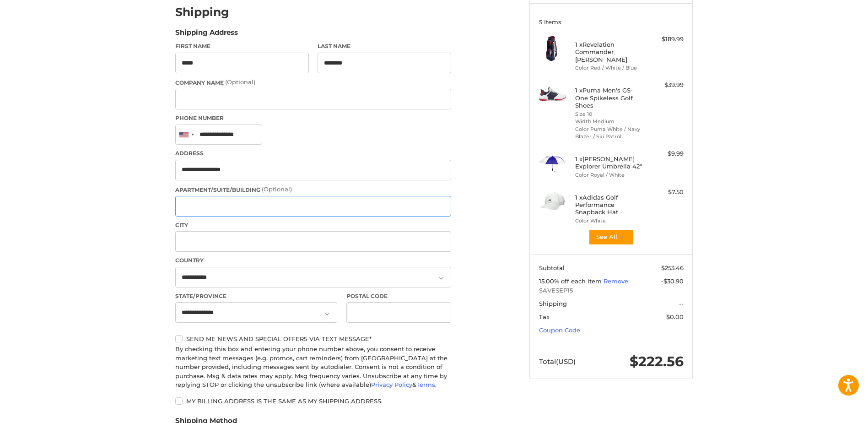 This screenshot has width=868, height=423. I want to click on label: Apartment/Suite/Building, so click(313, 189).